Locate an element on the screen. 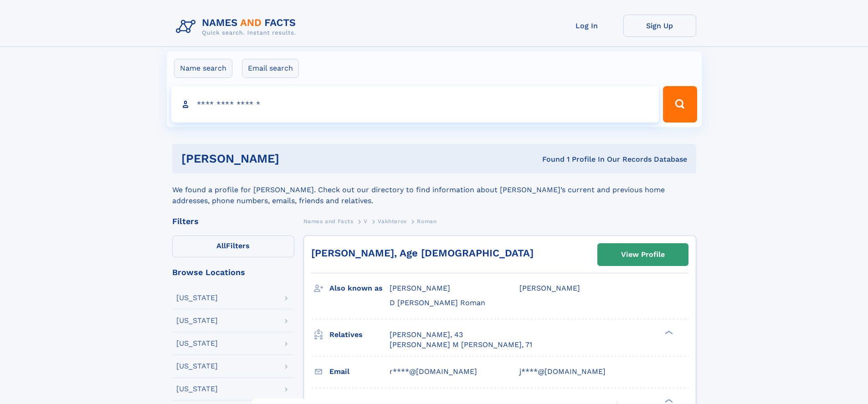 The image size is (868, 404). div: Found 1 Profile In Our Records Database is located at coordinates (549, 160).